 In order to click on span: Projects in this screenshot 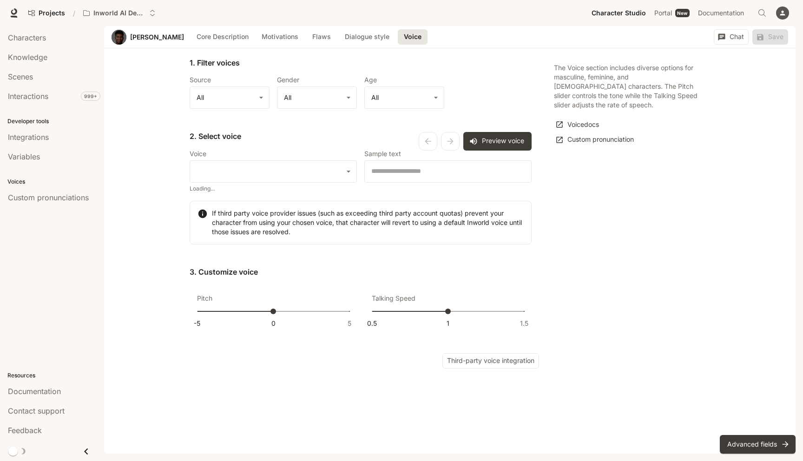, I will do `click(52, 13)`.